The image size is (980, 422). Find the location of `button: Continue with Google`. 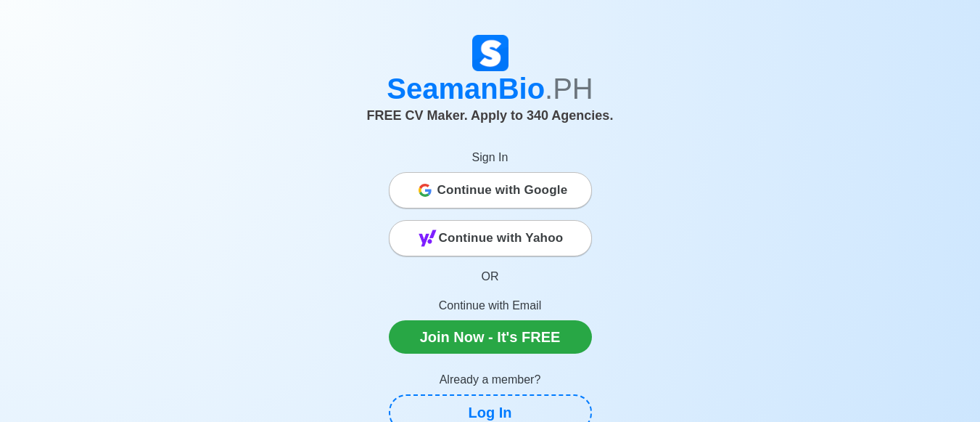

button: Continue with Google is located at coordinates (490, 190).